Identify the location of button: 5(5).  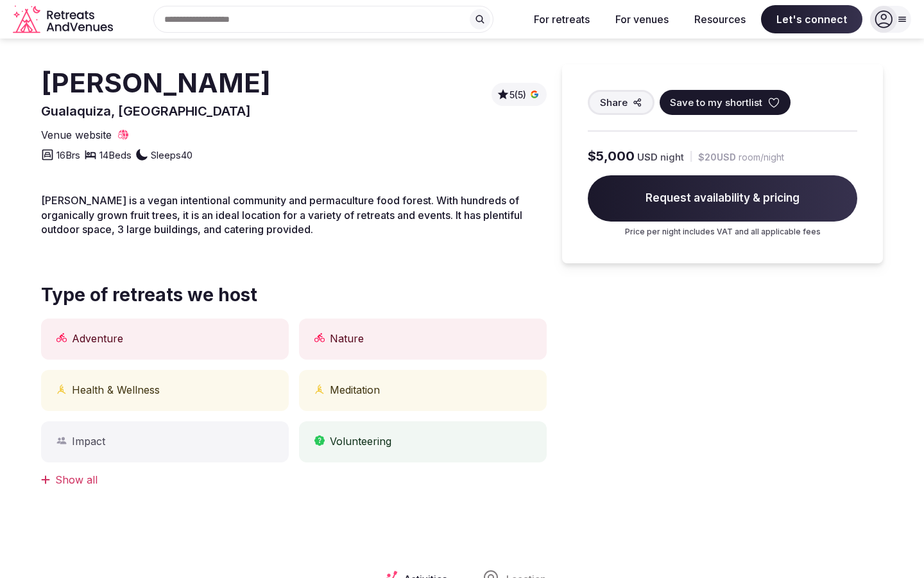
(519, 94).